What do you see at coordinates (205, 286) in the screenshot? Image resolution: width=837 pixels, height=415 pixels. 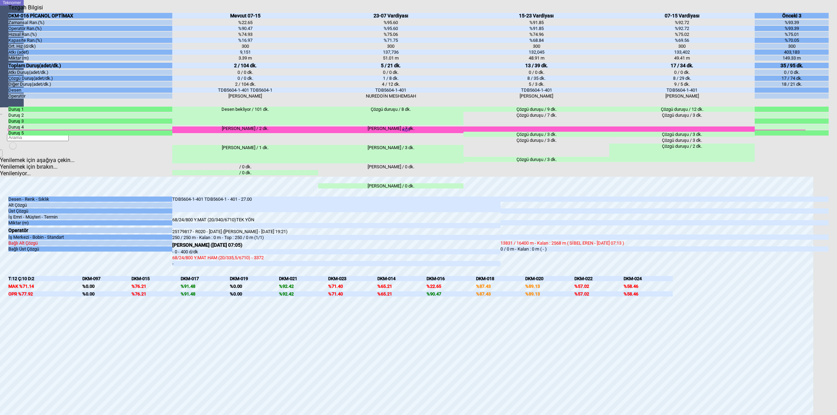 I see `div: %91.48` at bounding box center [205, 286].